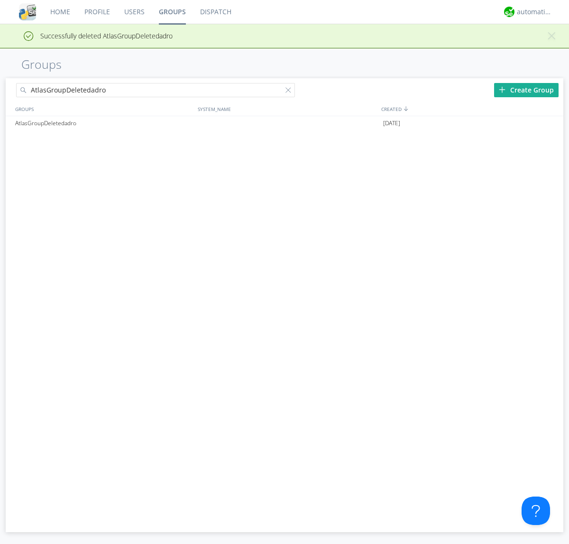 The image size is (569, 544). Describe the element at coordinates (28, 12) in the screenshot. I see `img: cddb5a64eb264b2086981ab96f4c1ba7` at that location.